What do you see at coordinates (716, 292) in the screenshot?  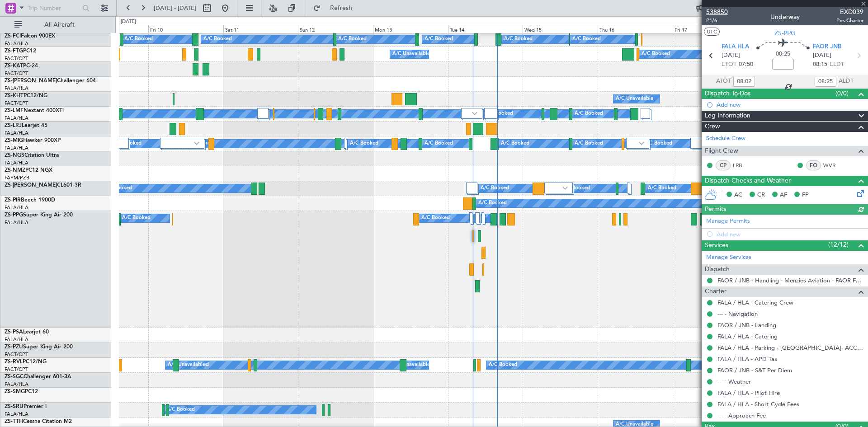 I see `span: Charter` at bounding box center [716, 292].